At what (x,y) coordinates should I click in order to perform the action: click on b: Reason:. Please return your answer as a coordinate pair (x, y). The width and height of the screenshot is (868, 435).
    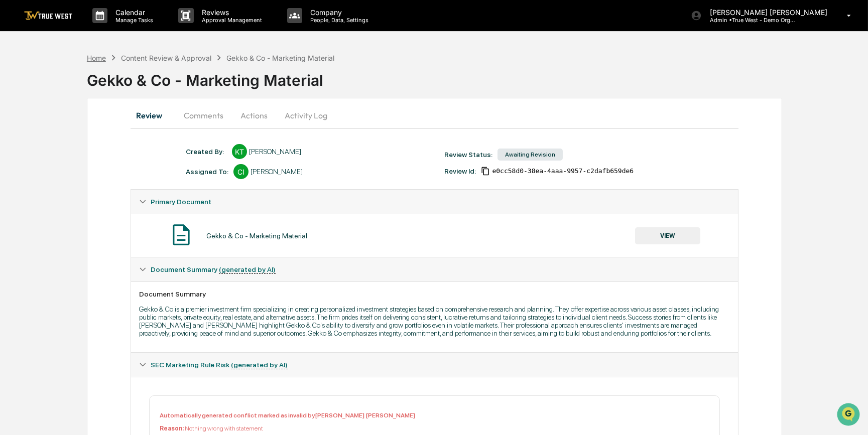
    Looking at the image, I should click on (171, 428).